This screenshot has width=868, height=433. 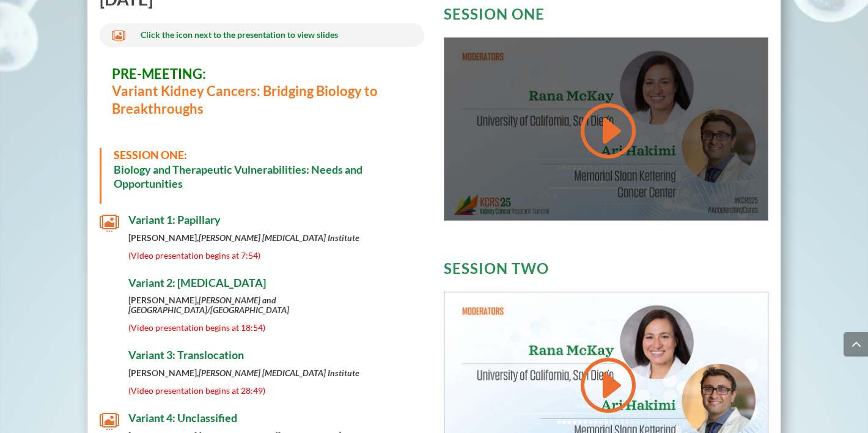 What do you see at coordinates (174, 219) in the screenshot?
I see `span: Variant 1: Papillary` at bounding box center [174, 219].